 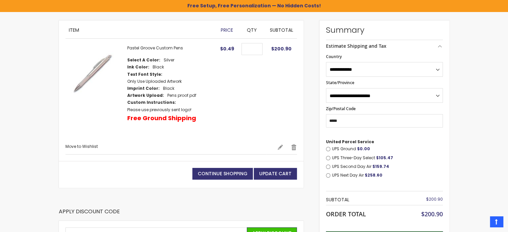 I want to click on a: Pastel Groove Pen-Silver, so click(x=96, y=91).